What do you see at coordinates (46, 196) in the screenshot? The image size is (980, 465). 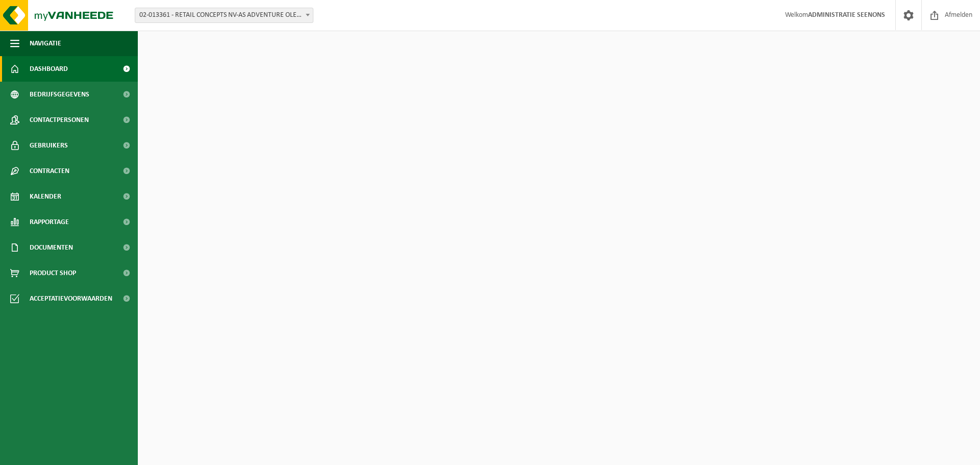 I see `span: Kalender` at bounding box center [46, 196].